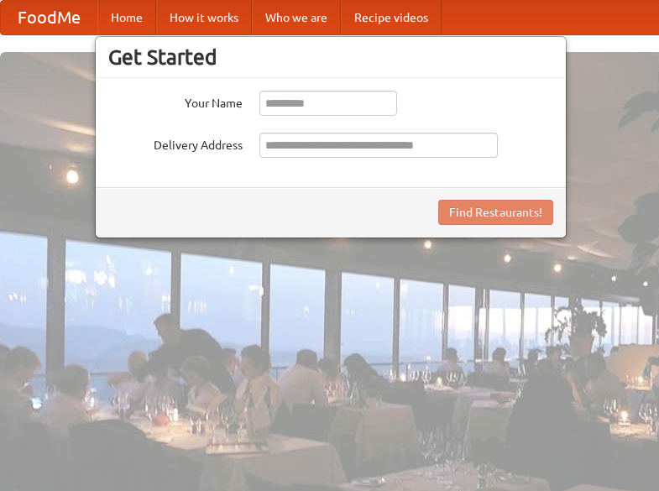 The width and height of the screenshot is (659, 491). Describe the element at coordinates (175, 101) in the screenshot. I see `label: Your Name` at that location.